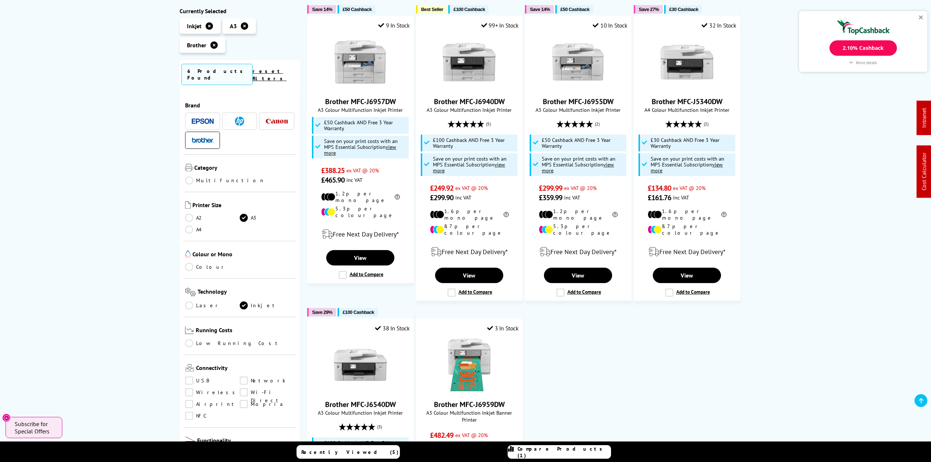 This screenshot has width=931, height=462. Describe the element at coordinates (239, 121) in the screenshot. I see `img: HP` at that location.